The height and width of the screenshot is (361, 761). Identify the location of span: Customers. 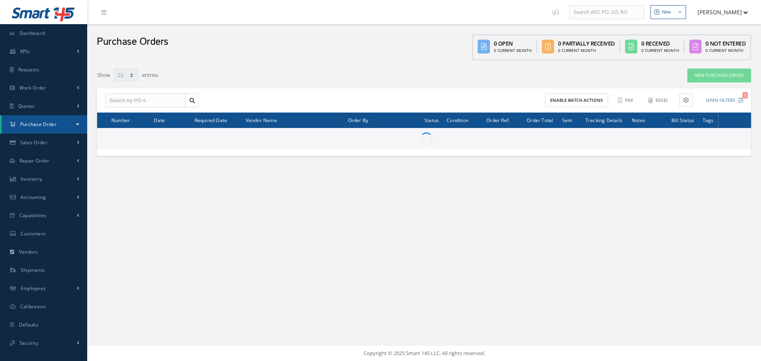
(33, 234).